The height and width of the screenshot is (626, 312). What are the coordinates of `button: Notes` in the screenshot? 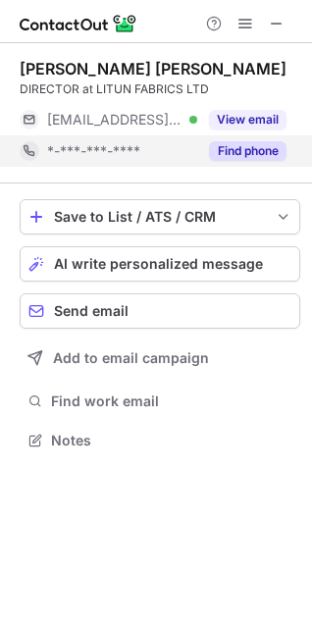 It's located at (160, 441).